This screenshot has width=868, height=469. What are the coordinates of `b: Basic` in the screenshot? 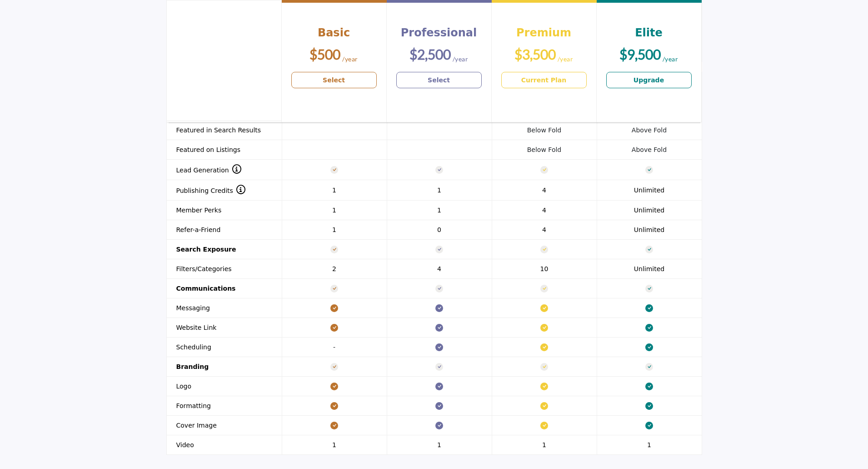 It's located at (334, 33).